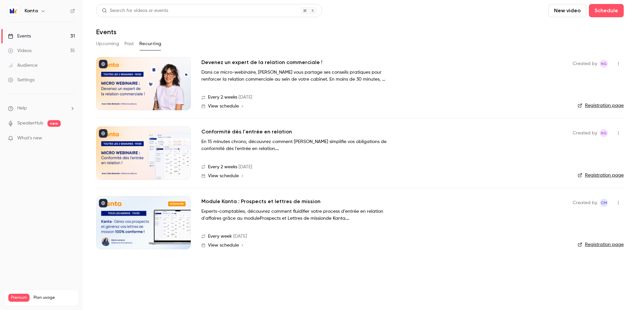  I want to click on div: Events, so click(19, 36).